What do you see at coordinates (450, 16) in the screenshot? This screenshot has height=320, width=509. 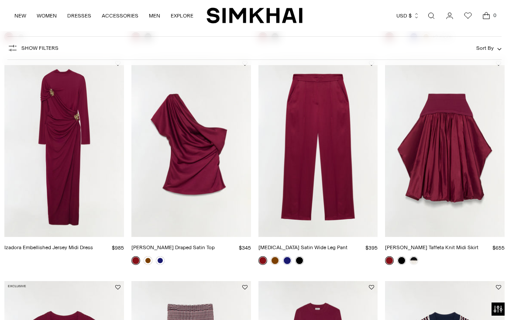 I see `a: Go to the account page` at bounding box center [450, 16].